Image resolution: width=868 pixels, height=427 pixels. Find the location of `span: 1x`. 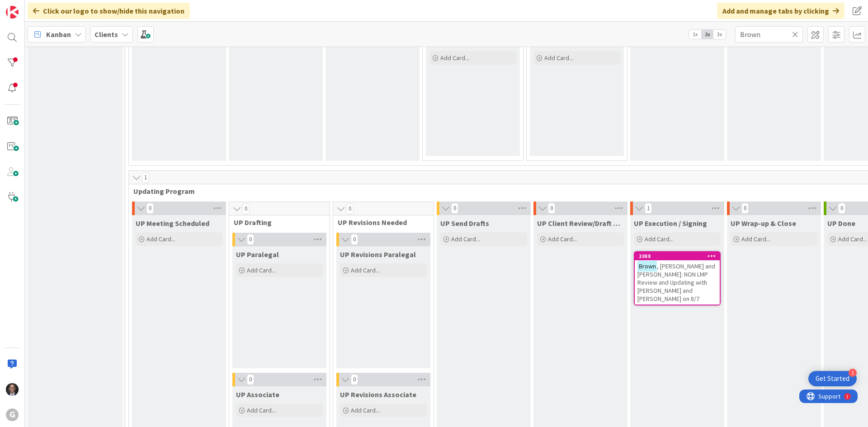

span: 1x is located at coordinates (695, 35).